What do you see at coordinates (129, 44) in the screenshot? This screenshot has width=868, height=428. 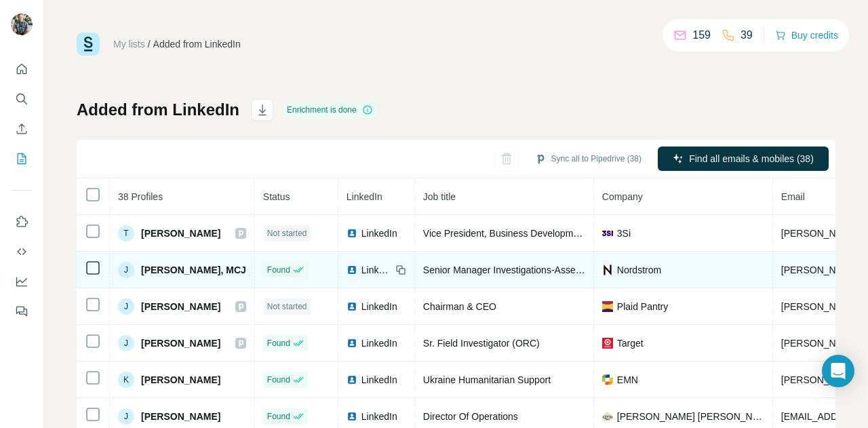 I see `a: My lists` at bounding box center [129, 44].